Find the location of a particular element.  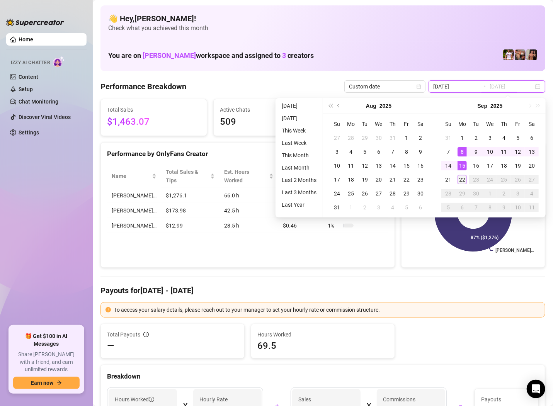

div: 10 is located at coordinates (490, 152).